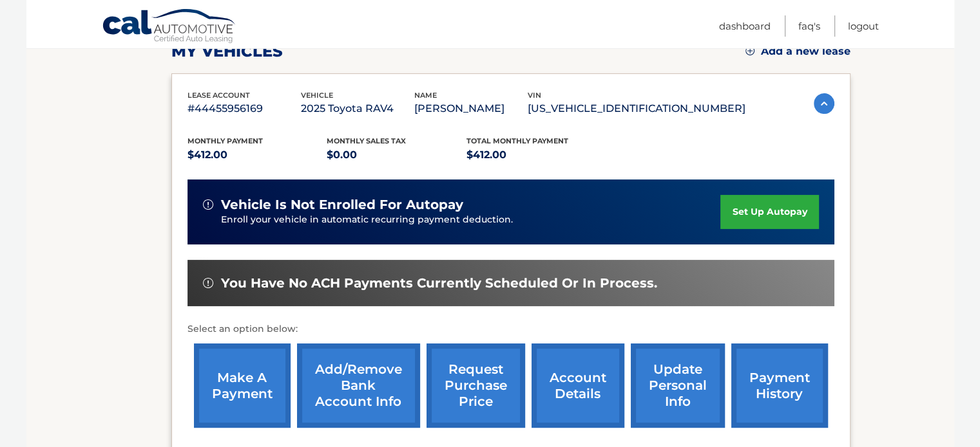 This screenshot has height=447, width=980. I want to click on img: add.svg, so click(750, 51).